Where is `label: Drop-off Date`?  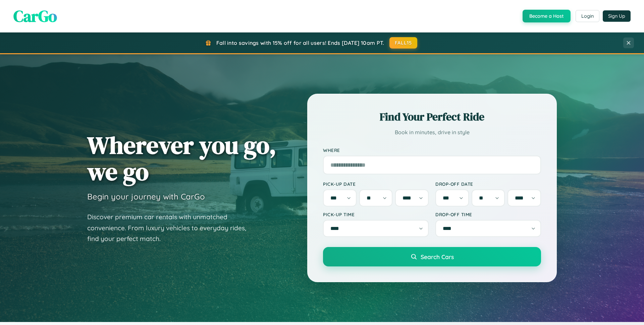 label: Drop-off Date is located at coordinates (488, 184).